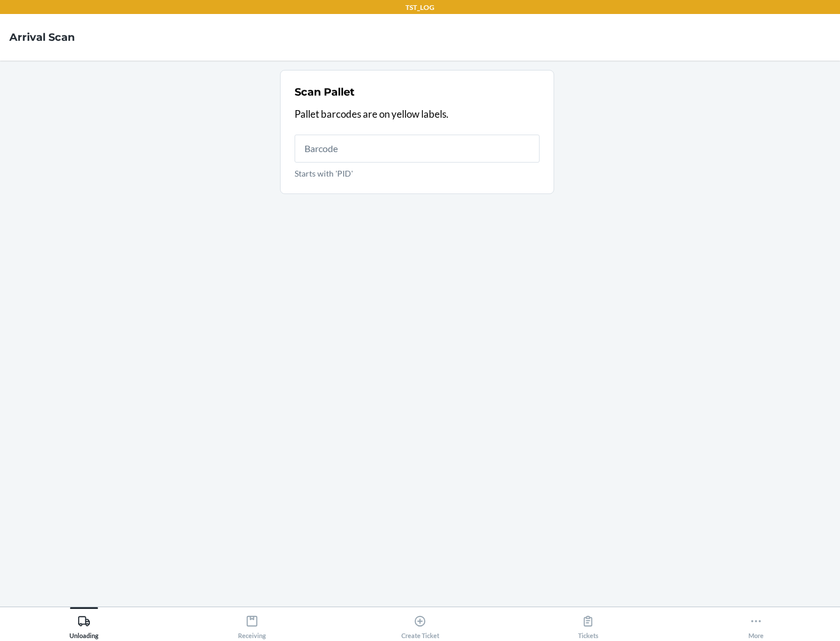 The image size is (840, 641). I want to click on div: Unloading, so click(84, 625).